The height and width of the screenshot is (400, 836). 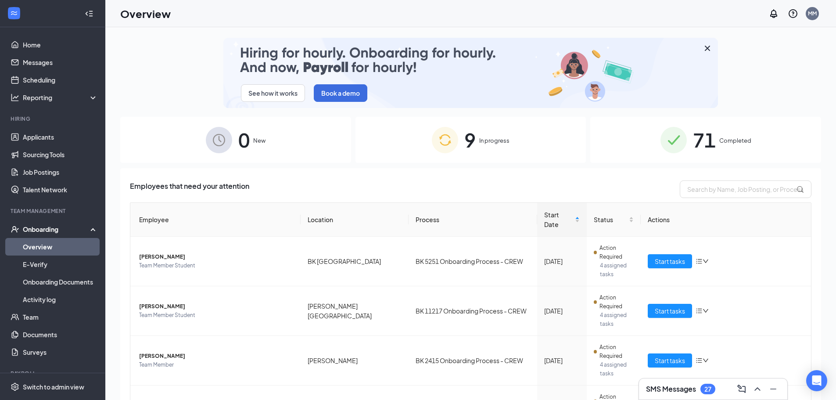 I want to click on svg: Analysis, so click(x=15, y=97).